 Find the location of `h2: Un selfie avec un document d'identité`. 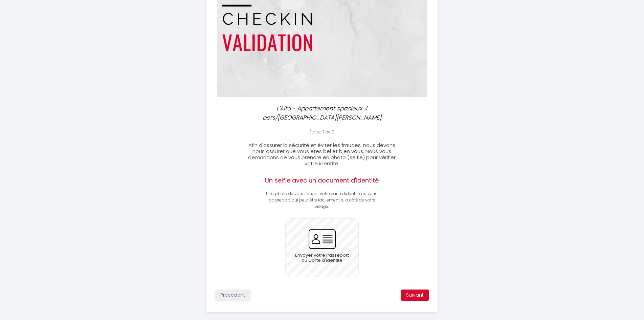

h2: Un selfie avec un document d'identité is located at coordinates (322, 181).